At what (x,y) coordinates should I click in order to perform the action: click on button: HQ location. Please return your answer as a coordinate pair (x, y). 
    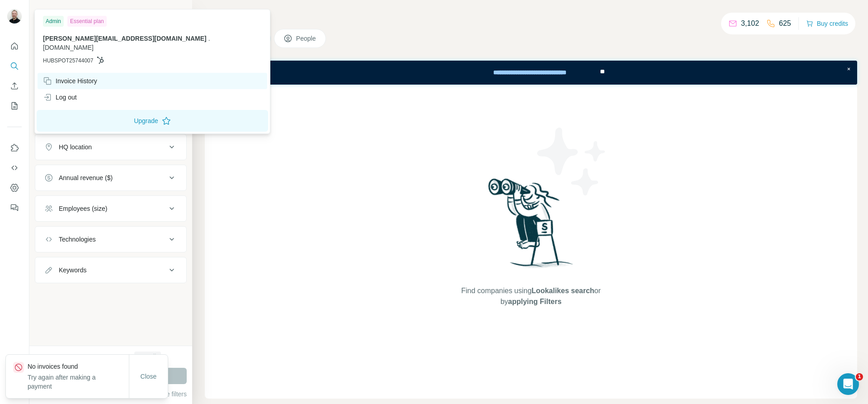
    Looking at the image, I should click on (110, 147).